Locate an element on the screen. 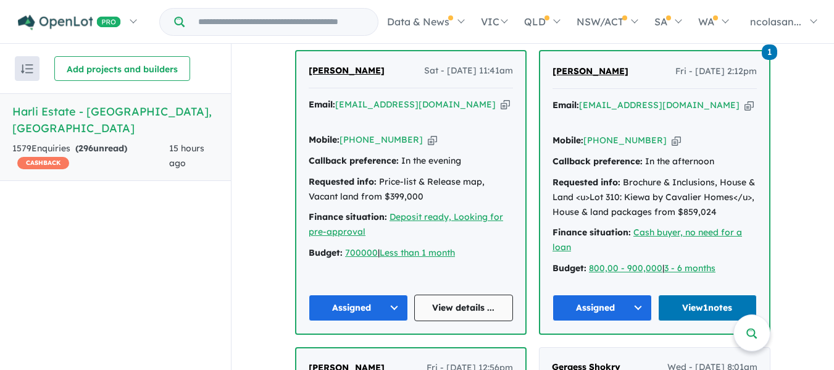 The width and height of the screenshot is (834, 370). a: Less than 1 month is located at coordinates (418, 253).